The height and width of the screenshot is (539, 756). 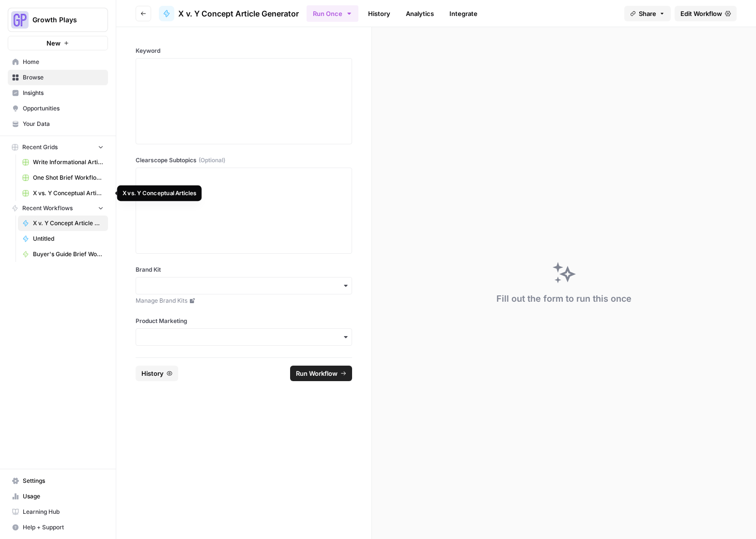 I want to click on button: Run Workflow, so click(x=321, y=374).